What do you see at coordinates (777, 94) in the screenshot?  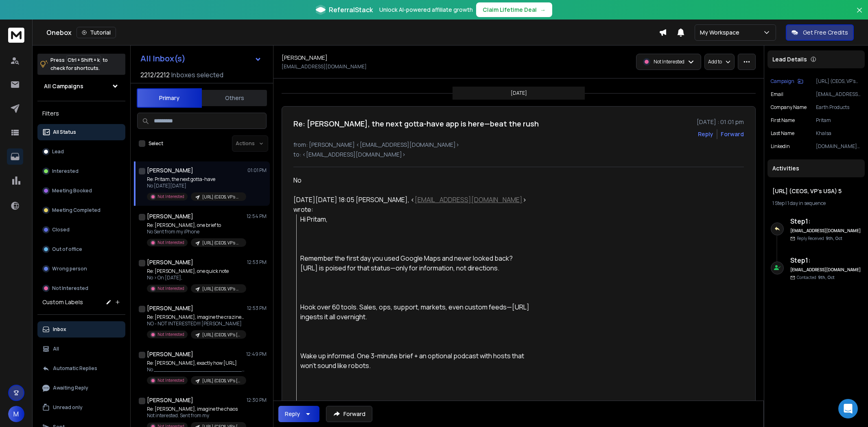 I see `p: Email` at bounding box center [777, 94].